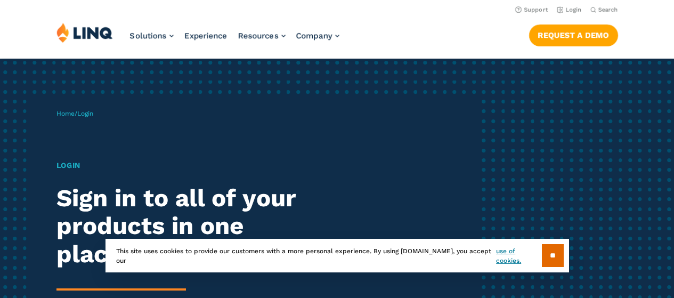 This screenshot has height=298, width=674. What do you see at coordinates (235, 40) in the screenshot?
I see `nav: Primary Navigation` at bounding box center [235, 40].